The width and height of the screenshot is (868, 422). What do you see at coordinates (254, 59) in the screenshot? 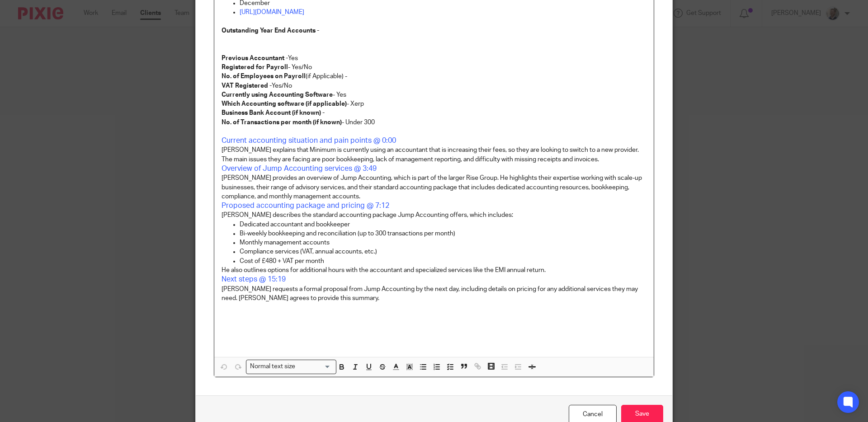
I see `strong: Previous Accountant -` at bounding box center [254, 59].